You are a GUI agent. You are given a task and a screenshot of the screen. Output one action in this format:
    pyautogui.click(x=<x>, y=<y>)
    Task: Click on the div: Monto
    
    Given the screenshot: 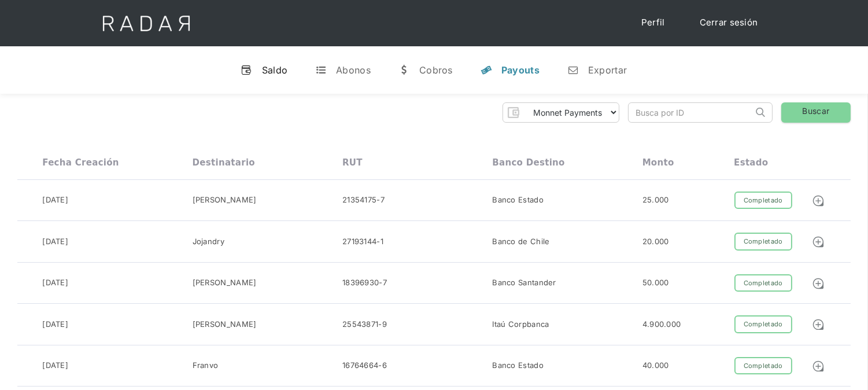 What is the action you would take?
    pyautogui.click(x=658, y=163)
    